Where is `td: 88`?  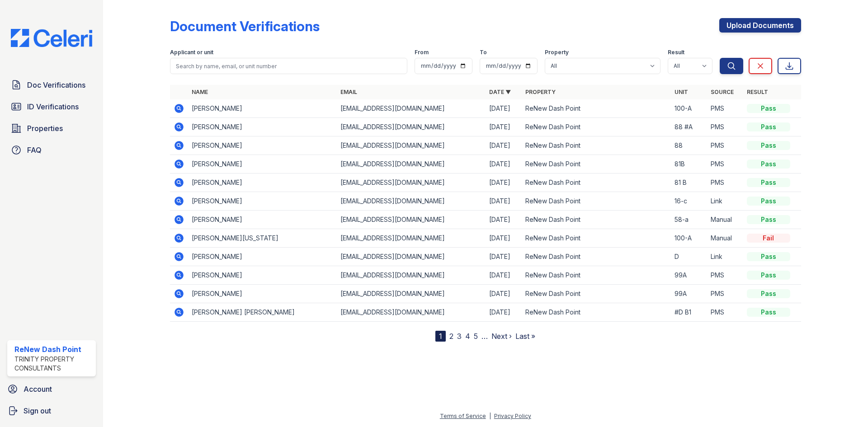
td: 88 is located at coordinates (689, 146).